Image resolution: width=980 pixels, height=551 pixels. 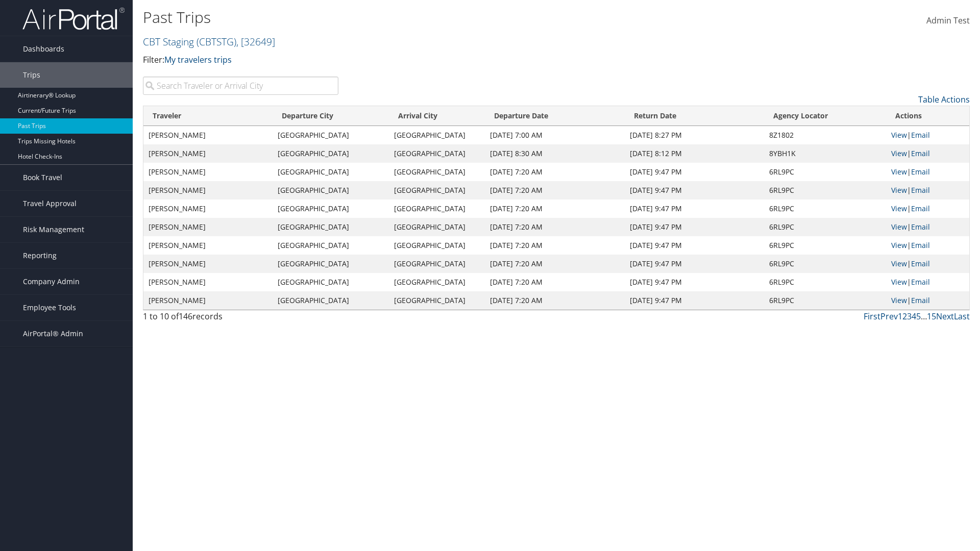 What do you see at coordinates (928, 116) in the screenshot?
I see `th: Actions` at bounding box center [928, 116].